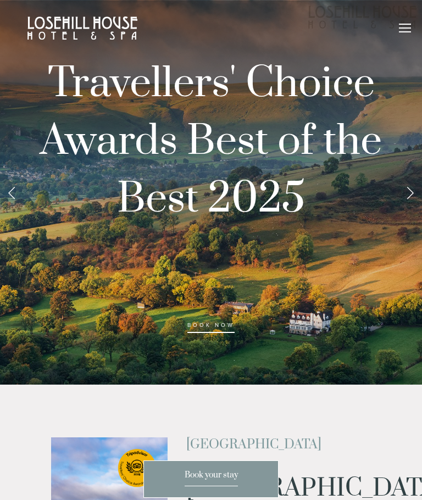  What do you see at coordinates (410, 192) in the screenshot?
I see `a: Next Slide` at bounding box center [410, 192].